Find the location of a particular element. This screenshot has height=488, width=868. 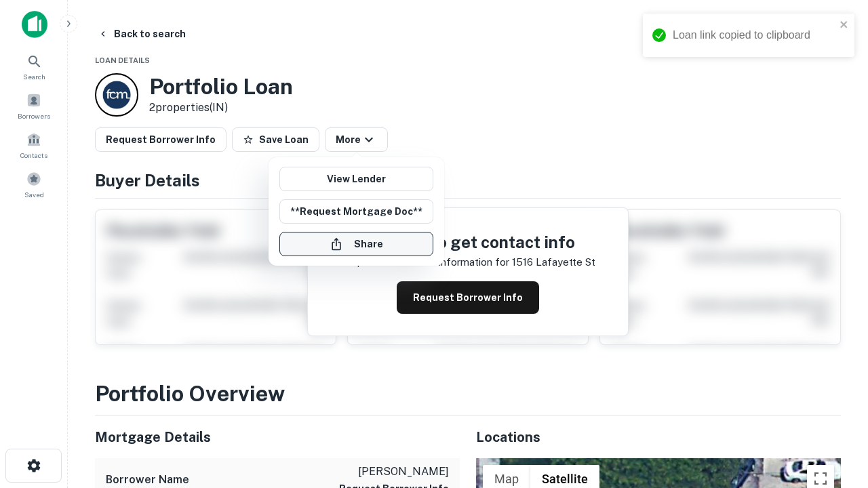

div: Chat Widget is located at coordinates (835, 369).